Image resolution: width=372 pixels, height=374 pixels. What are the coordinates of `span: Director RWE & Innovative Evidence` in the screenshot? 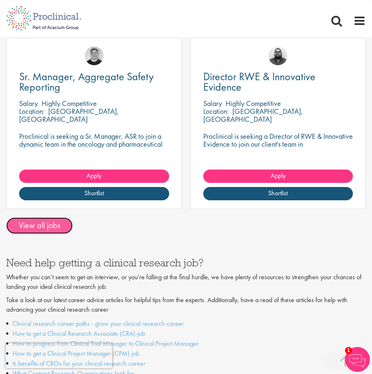 It's located at (259, 81).